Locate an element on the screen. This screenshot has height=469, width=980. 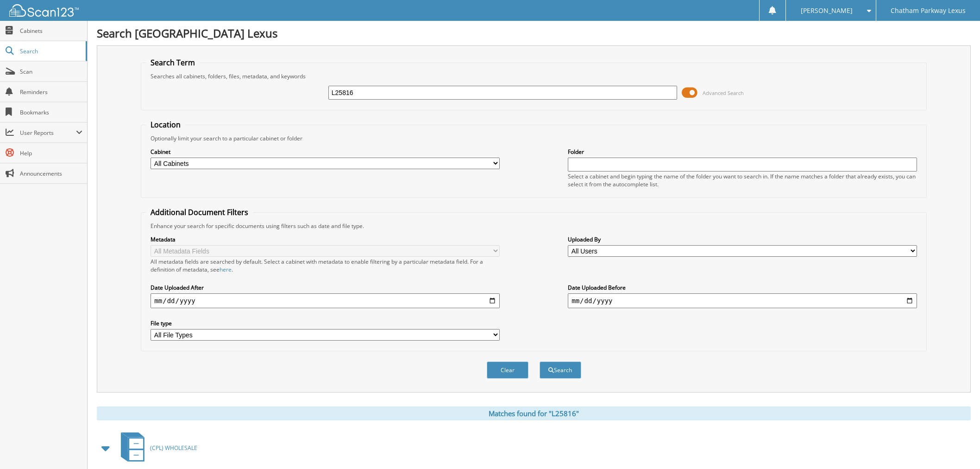
label: File type is located at coordinates (325, 323).